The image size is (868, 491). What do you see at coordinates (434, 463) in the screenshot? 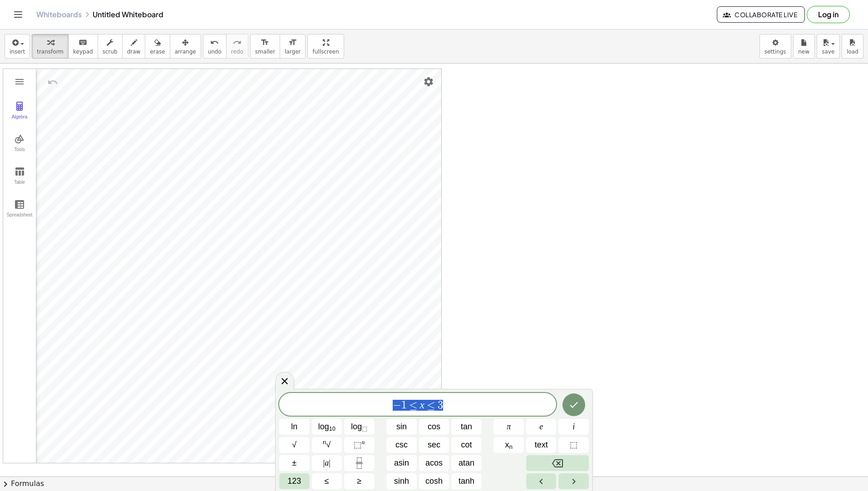
I see `button: Arccosine` at bounding box center [434, 463].